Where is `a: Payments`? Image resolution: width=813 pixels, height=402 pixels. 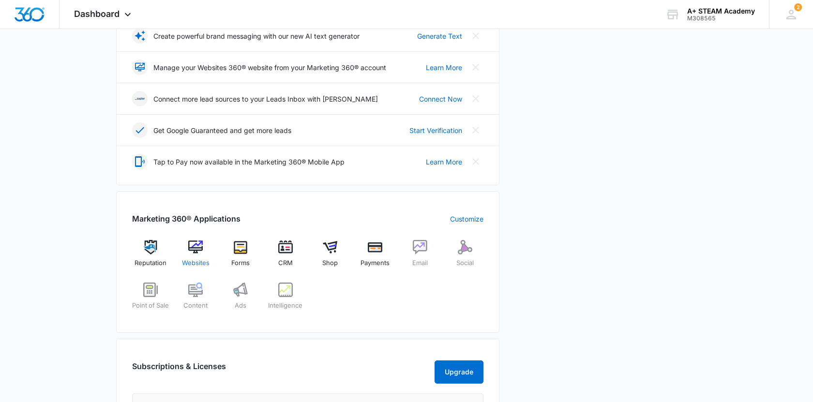 a: Payments is located at coordinates (375, 258).